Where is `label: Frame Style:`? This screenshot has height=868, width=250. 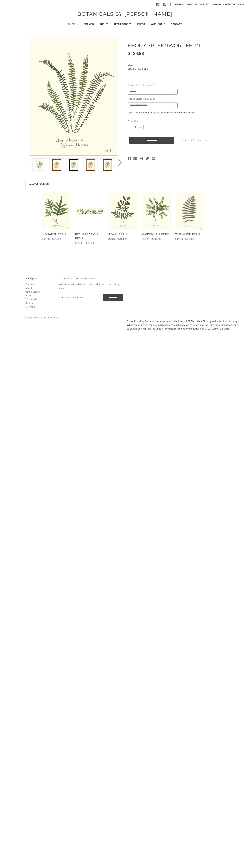 label: Frame Style: is located at coordinates (176, 99).